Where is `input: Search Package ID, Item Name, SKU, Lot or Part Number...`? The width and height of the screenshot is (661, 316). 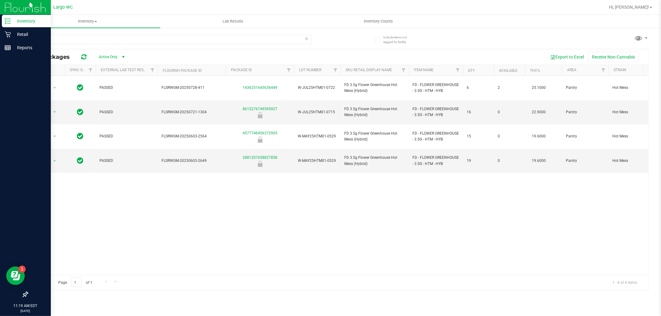
input: Search Package ID, Item Name, SKU, Lot or Part Number... is located at coordinates (169, 39).